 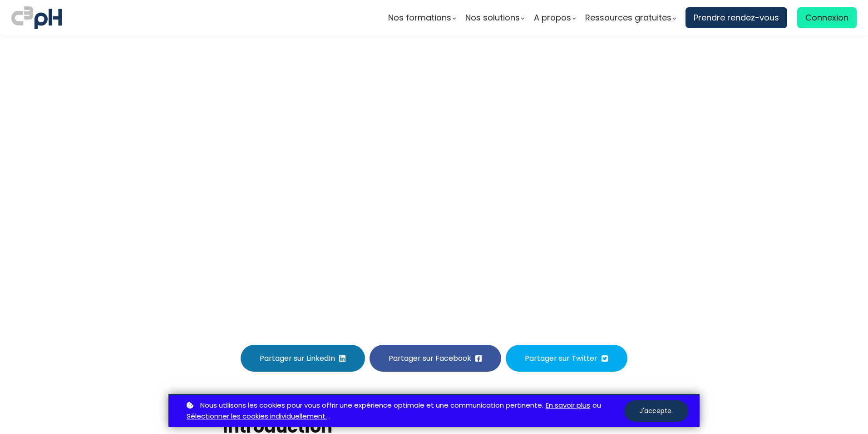 I want to click on span: Nous utilisons les cookies pour vous offrir une expérience optimale et une communication pertinente., so click(x=372, y=405).